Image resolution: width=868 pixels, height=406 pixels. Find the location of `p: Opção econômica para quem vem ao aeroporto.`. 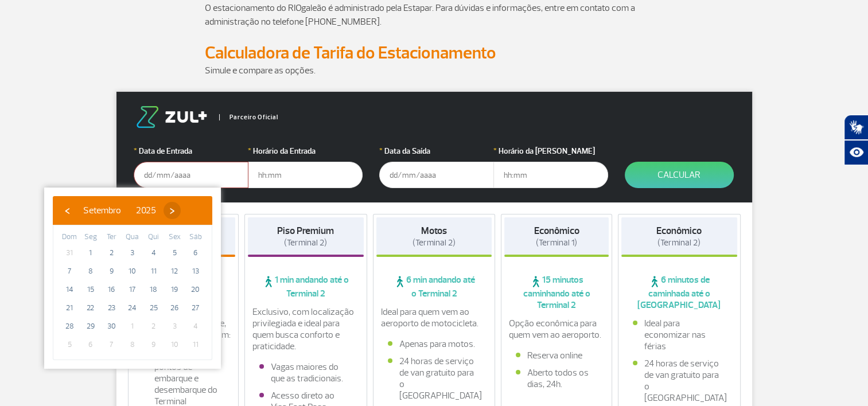

p: Opção econômica para quem vem ao aeroporto. is located at coordinates (557, 329).